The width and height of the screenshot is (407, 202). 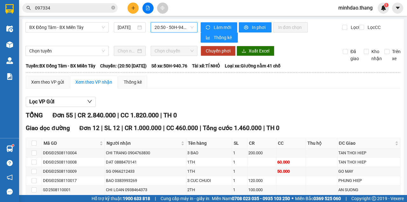 I want to click on span: question-circle, so click(x=10, y=163).